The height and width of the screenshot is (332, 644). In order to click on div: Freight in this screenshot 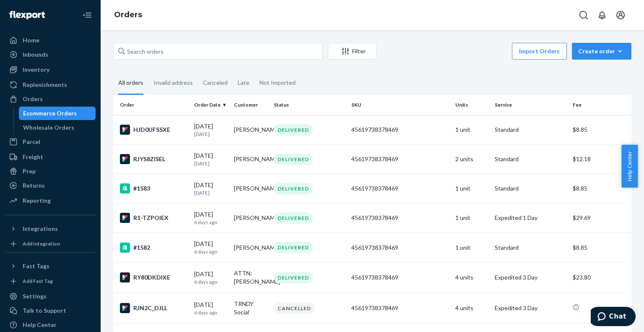, I will do `click(32, 157)`.